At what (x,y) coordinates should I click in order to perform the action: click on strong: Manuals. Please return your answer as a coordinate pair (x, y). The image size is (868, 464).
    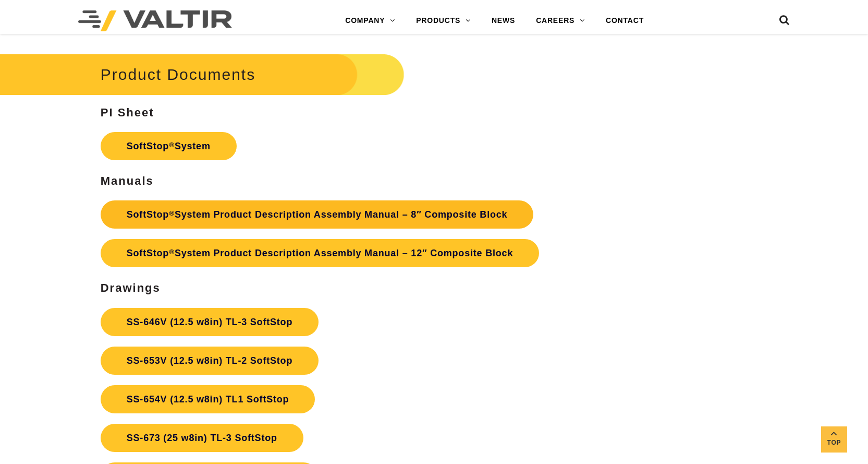
    Looking at the image, I should click on (128, 180).